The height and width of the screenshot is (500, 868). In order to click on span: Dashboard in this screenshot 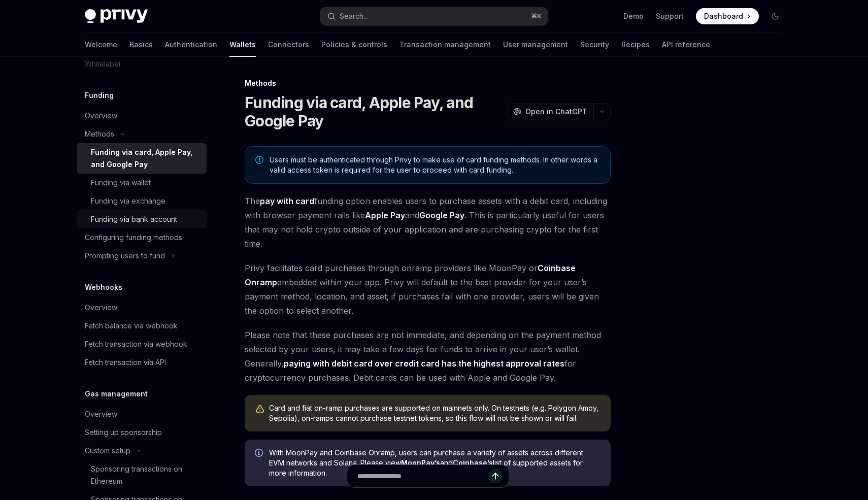, I will do `click(723, 16)`.